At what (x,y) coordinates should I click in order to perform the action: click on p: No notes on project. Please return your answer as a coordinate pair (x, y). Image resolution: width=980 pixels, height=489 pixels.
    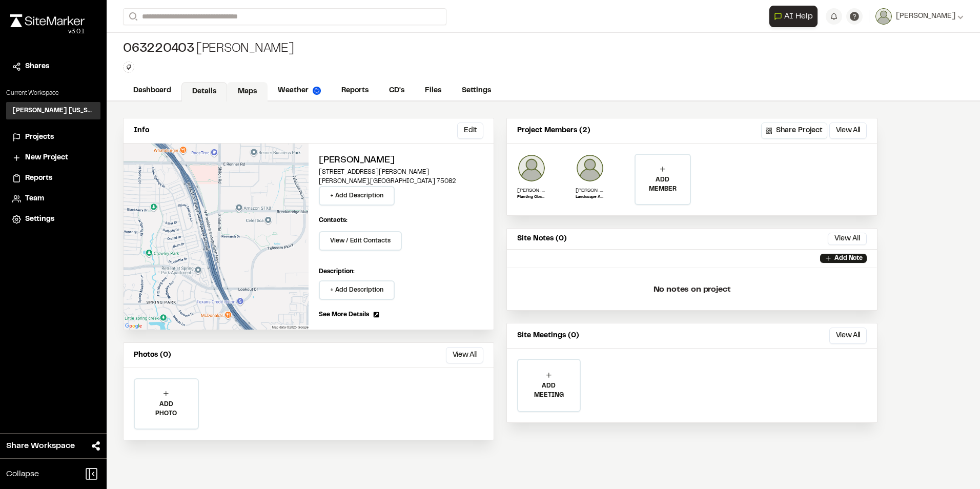
    Looking at the image, I should click on (692, 290).